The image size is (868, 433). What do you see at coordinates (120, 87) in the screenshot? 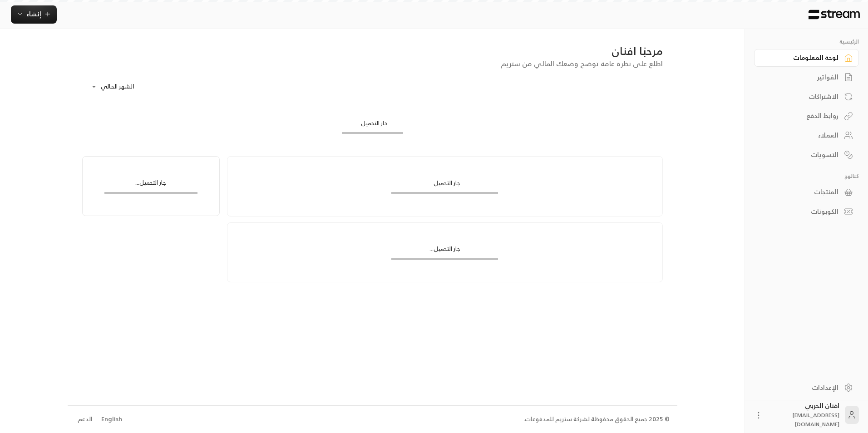
I see `div: الشهر الحالي` at bounding box center [120, 87].